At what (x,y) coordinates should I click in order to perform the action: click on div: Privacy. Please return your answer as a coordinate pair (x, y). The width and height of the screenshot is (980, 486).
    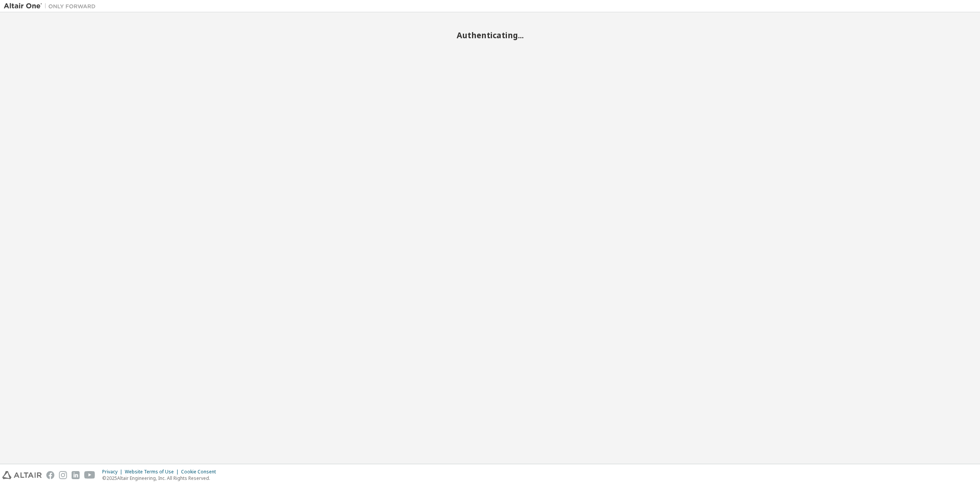
    Looking at the image, I should click on (113, 472).